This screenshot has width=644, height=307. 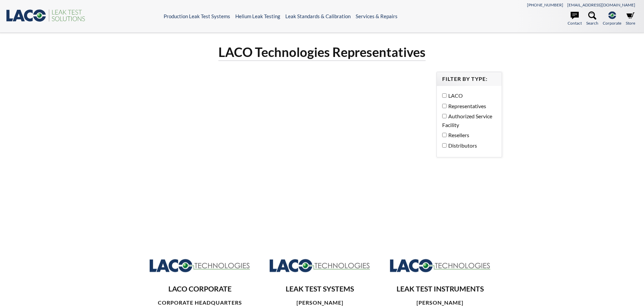 I want to click on input: Representatives, so click(x=444, y=106).